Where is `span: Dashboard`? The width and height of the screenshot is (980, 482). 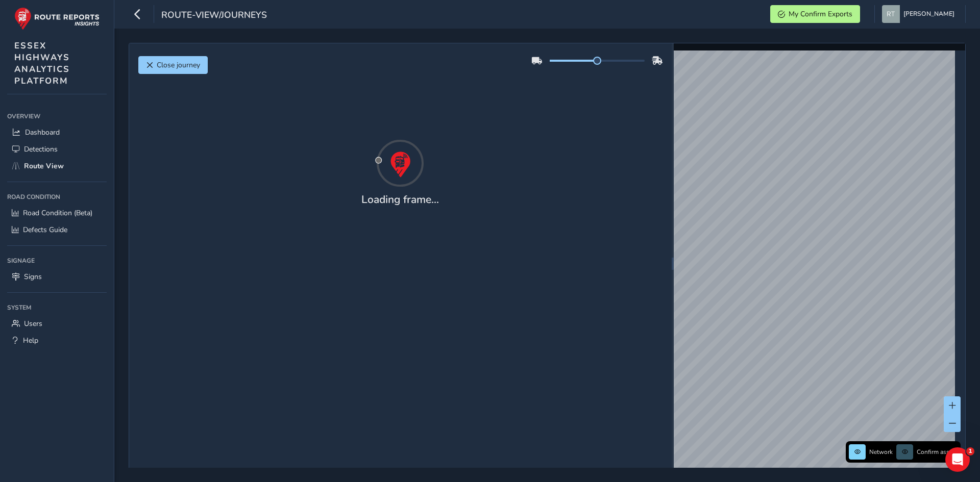 span: Dashboard is located at coordinates (42, 132).